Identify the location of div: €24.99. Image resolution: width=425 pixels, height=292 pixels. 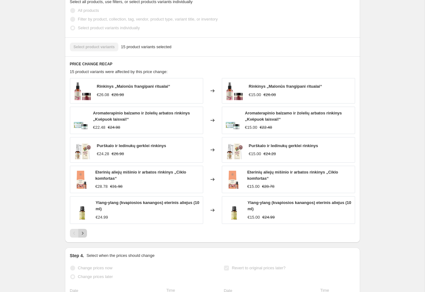
(102, 217).